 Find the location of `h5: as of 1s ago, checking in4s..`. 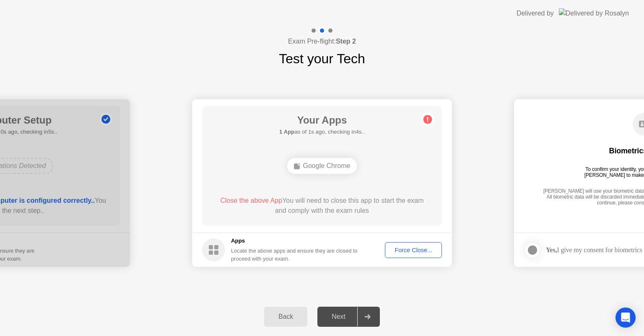

h5: as of 1s ago, checking in4s.. is located at coordinates (322, 132).